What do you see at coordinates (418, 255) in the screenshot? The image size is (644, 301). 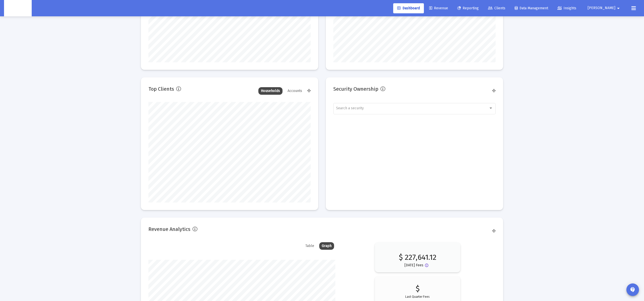 I see `p: $ 227,641.12` at bounding box center [418, 255].